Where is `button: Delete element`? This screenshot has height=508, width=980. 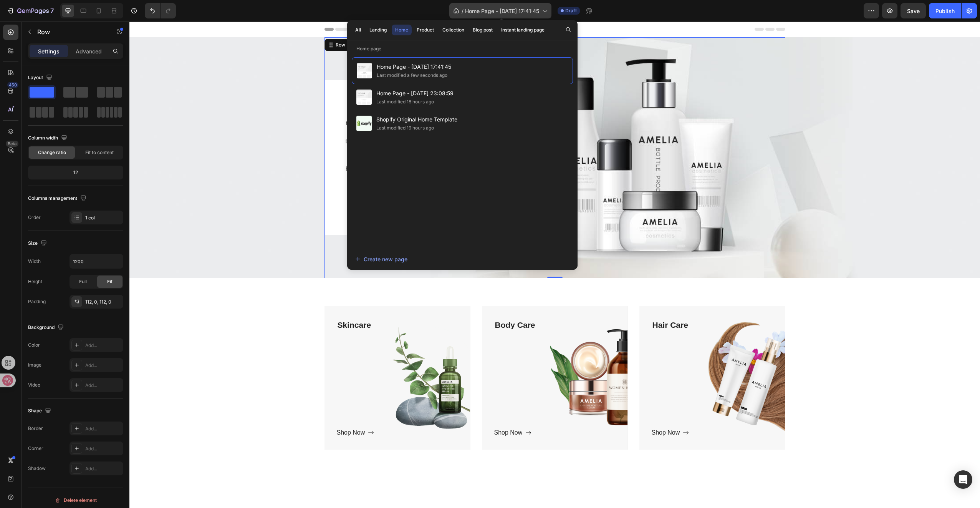 button: Delete element is located at coordinates (76, 500).